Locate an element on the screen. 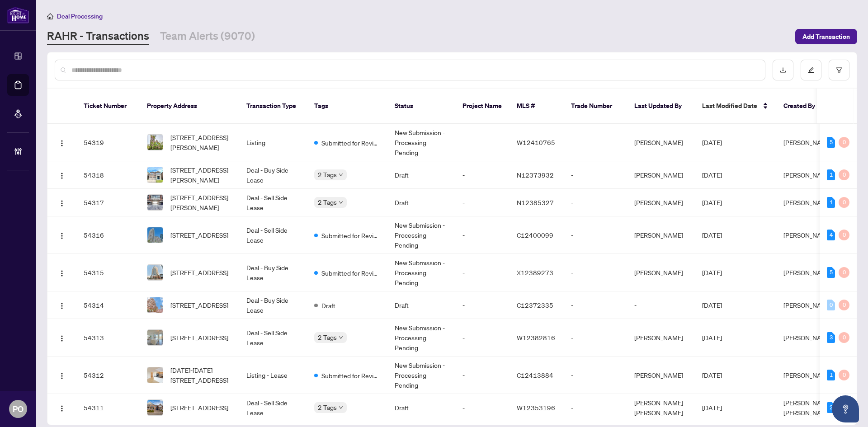 Image resolution: width=868 pixels, height=427 pixels. span: W12382816 is located at coordinates (536, 337).